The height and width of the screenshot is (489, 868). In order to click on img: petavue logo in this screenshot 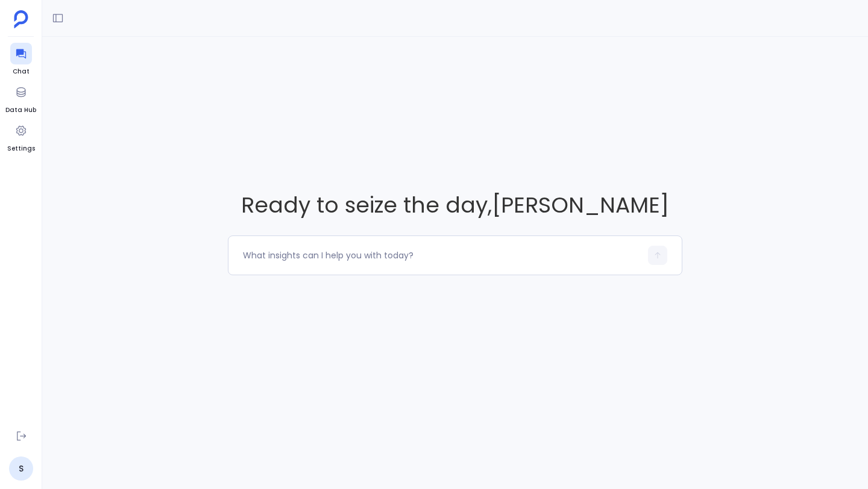, I will do `click(21, 20)`.